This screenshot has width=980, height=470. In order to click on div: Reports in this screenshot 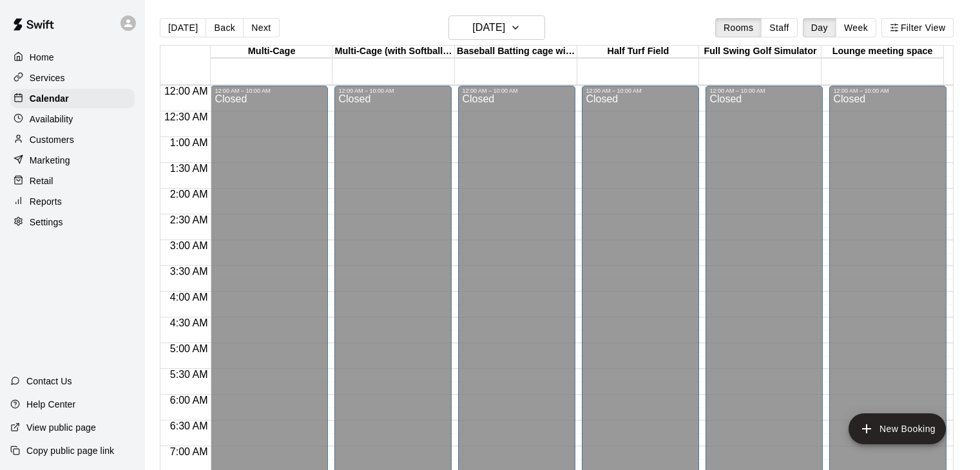, I will do `click(72, 201)`.